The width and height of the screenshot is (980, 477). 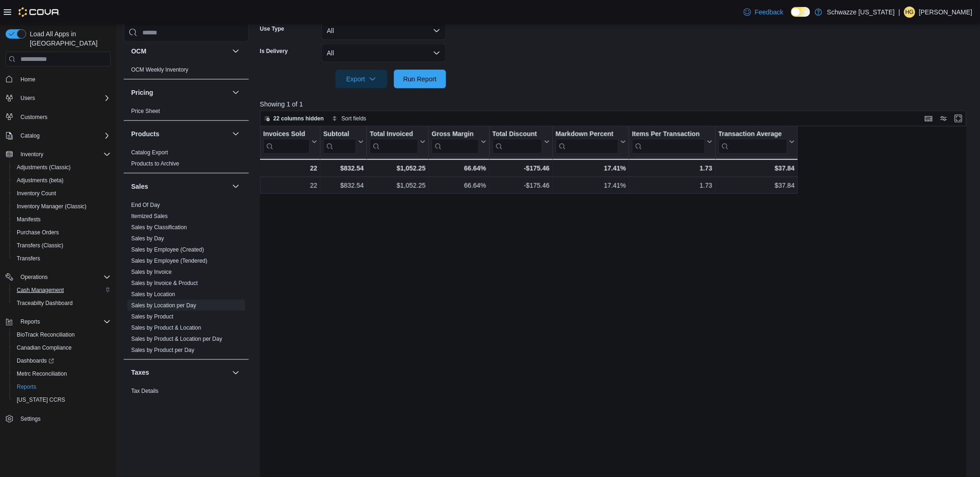 I want to click on button: Canadian Compliance, so click(x=62, y=348).